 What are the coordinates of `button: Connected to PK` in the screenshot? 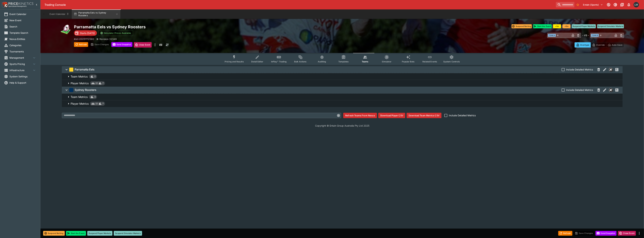 It's located at (608, 5).